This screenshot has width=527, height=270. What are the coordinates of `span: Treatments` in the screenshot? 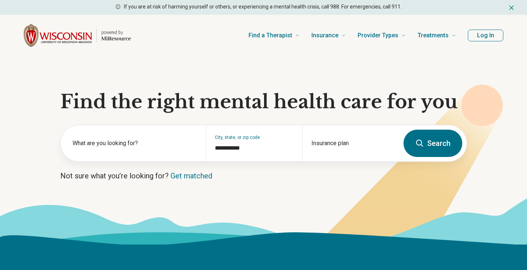 It's located at (433, 35).